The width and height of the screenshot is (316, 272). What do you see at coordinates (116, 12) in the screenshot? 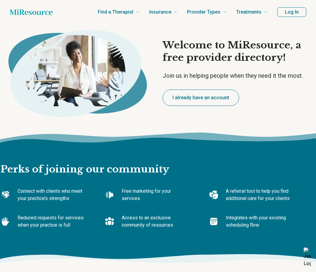
I see `span: Find a Therapist` at bounding box center [116, 12].